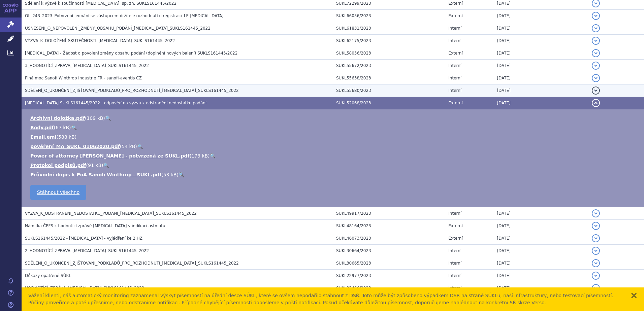 This screenshot has height=311, width=644. I want to click on span: Důkazy opatřené SÚKL, so click(48, 276).